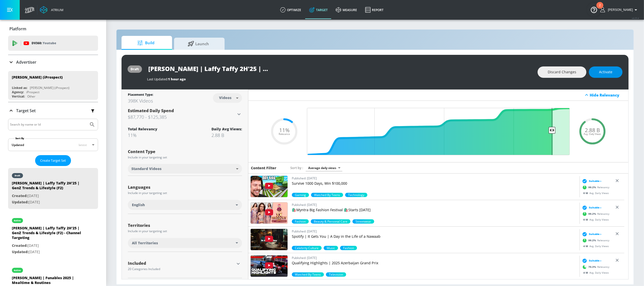 This screenshot has width=644, height=286. I want to click on div: 11%, so click(143, 135).